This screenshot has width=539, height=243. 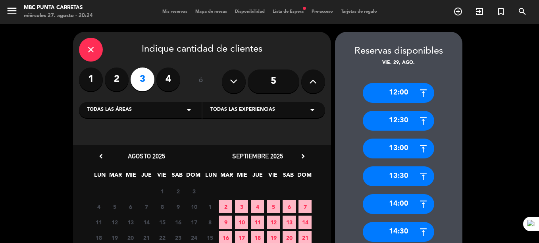 What do you see at coordinates (458, 11) in the screenshot?
I see `i: add_circle_outline` at bounding box center [458, 11].